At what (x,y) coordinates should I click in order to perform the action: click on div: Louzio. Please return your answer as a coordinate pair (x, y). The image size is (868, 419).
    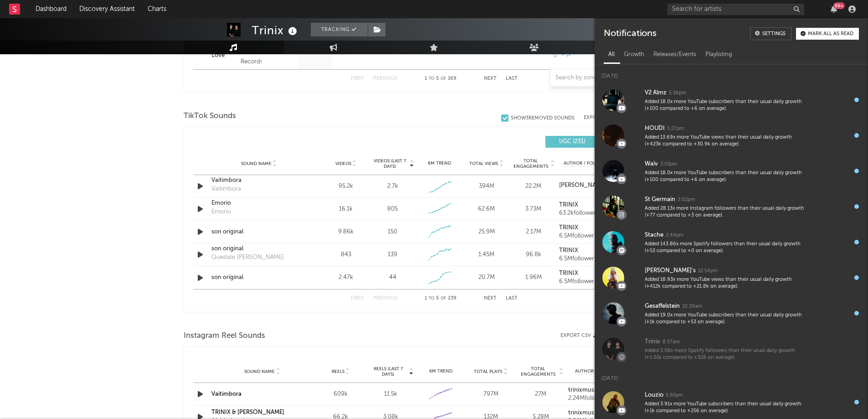
    Looking at the image, I should click on (654, 395).